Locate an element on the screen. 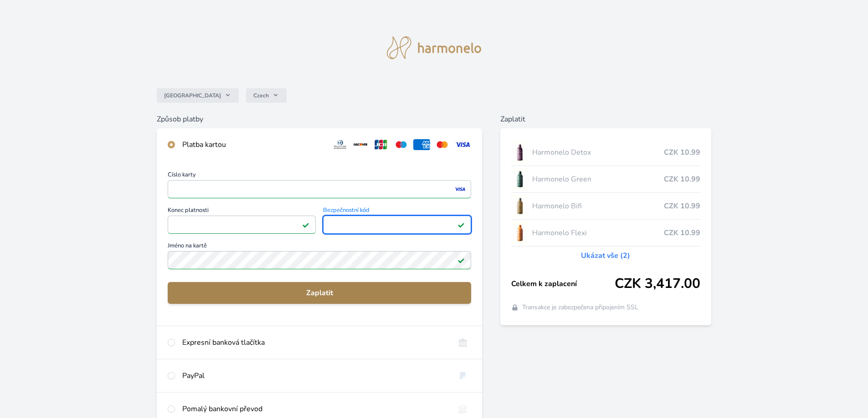  div: Expresní banková tlačítka is located at coordinates (314, 342).